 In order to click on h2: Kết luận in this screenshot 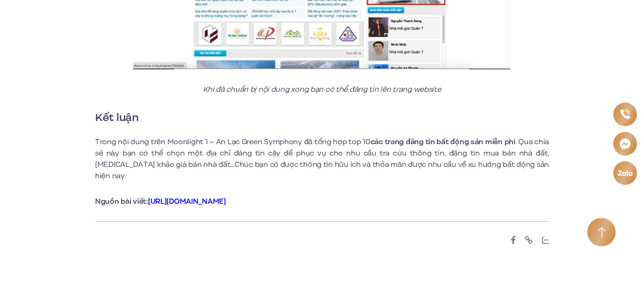, I will do `click(322, 118)`.